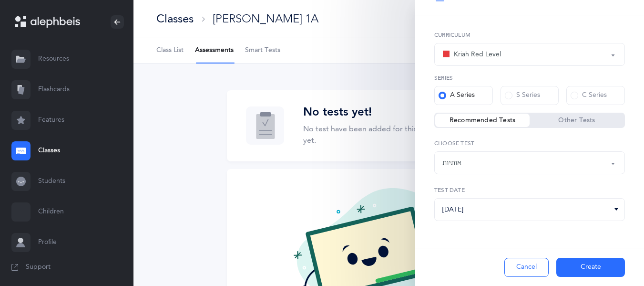 The image size is (644, 286). I want to click on h3: No tests yet!, so click(381, 112).